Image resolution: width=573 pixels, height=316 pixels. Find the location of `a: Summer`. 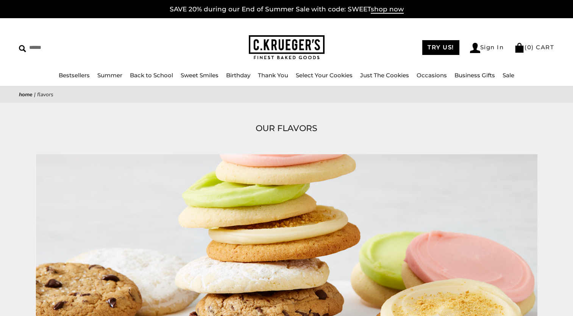

a: Summer is located at coordinates (110, 75).